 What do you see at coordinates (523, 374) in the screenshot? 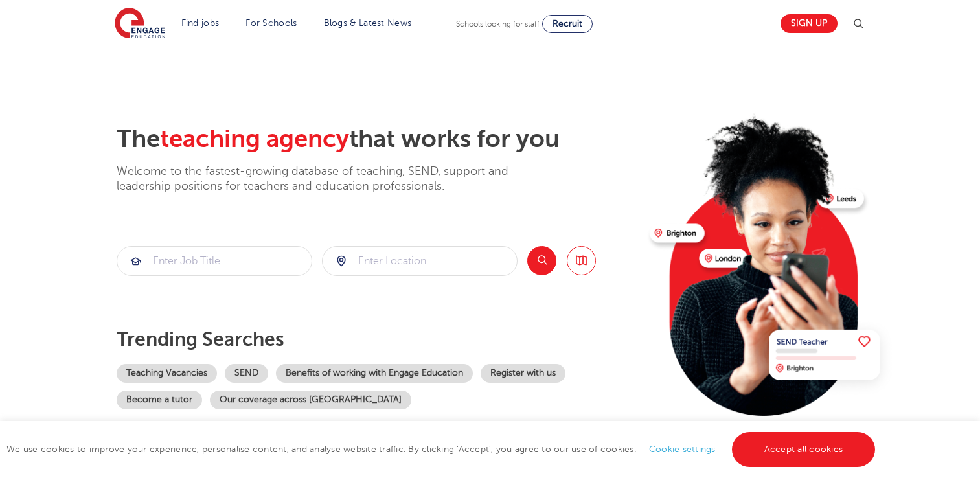
I see `a: Register with us` at bounding box center [523, 374].